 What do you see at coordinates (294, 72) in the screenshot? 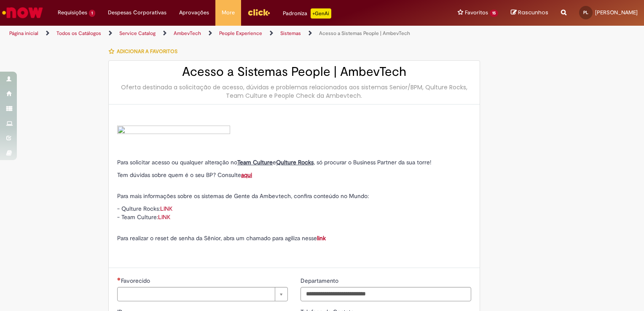
I see `h2: Acesso a Sistemas People | AmbevTech` at bounding box center [294, 72].